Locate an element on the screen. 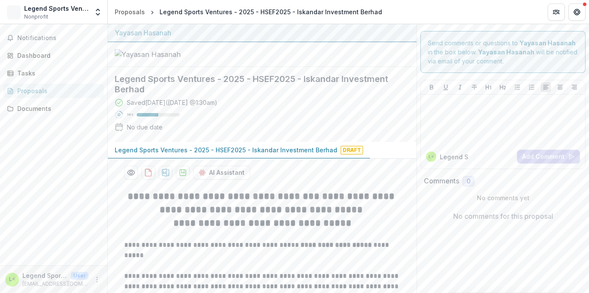  p: Legend Sports Ventures - 2025 - HSEF2025 - Iskandar Investment Berhad is located at coordinates (226, 150).